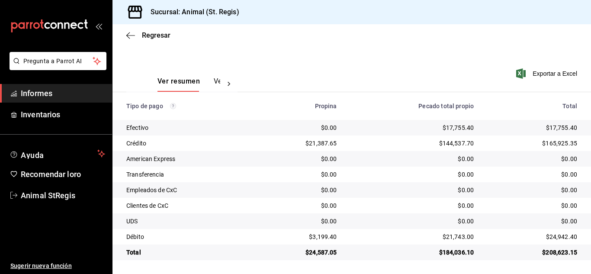 The width and height of the screenshot is (591, 274). I want to click on font: Exportar a Excel, so click(555, 74).